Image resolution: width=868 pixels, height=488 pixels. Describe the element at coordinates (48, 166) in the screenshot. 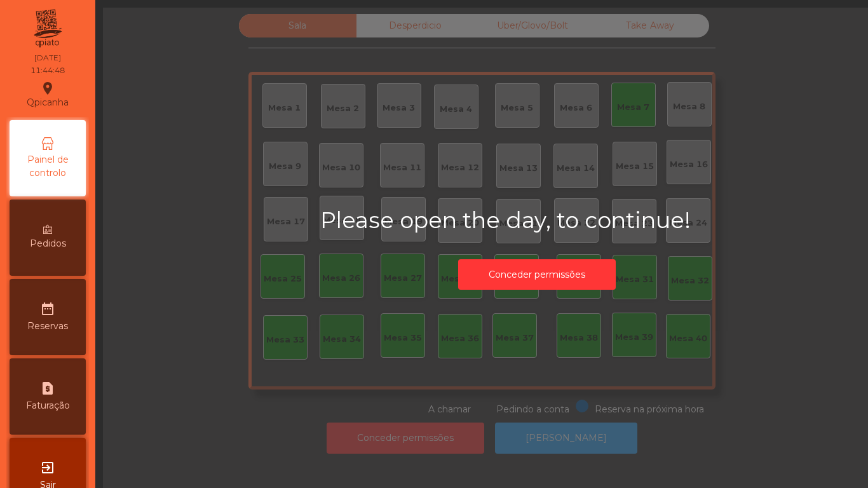

I see `span: Painel de controlo` at that location.